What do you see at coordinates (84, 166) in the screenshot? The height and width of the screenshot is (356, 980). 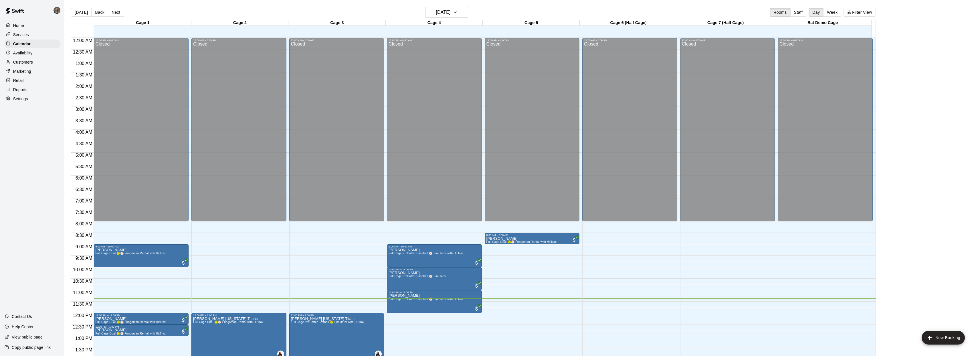 I see `span: 5:30 AM` at bounding box center [84, 166].